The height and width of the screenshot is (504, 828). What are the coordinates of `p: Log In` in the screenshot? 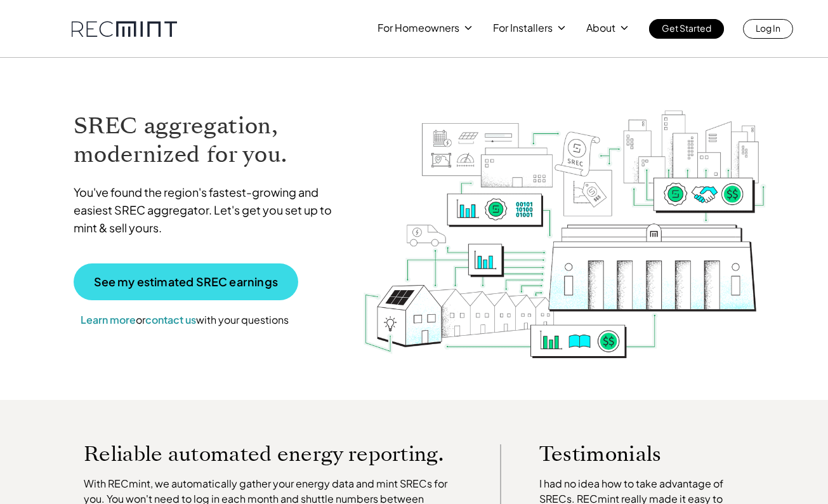 It's located at (768, 28).